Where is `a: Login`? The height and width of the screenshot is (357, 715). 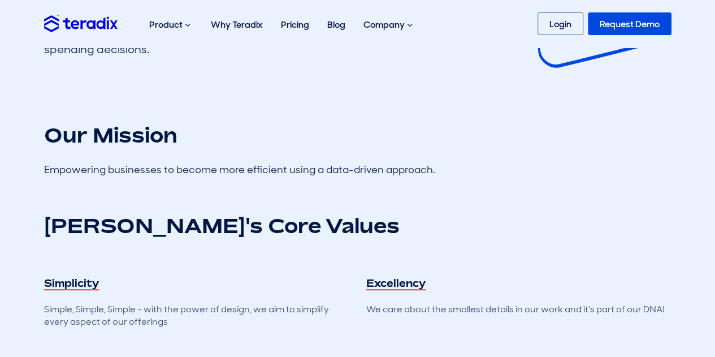 a: Login is located at coordinates (560, 24).